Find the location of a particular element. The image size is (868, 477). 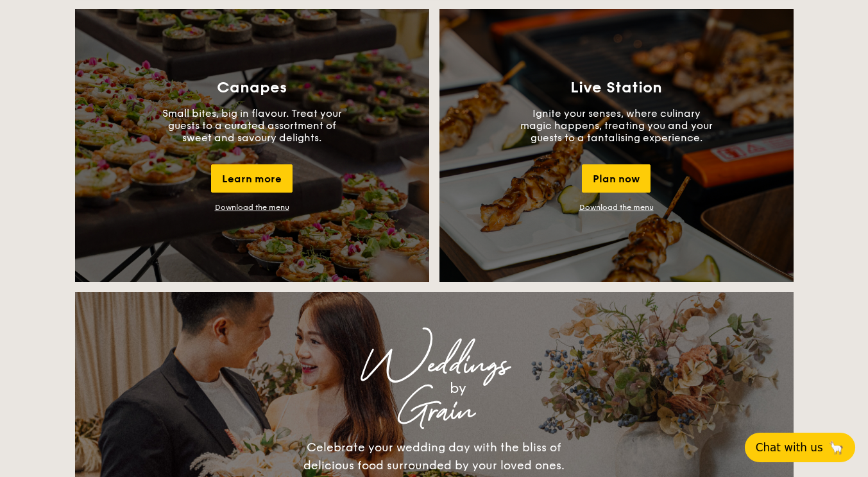

p: Ignite your senses, where culinary magic happens, treating you and your guests to a tantalising e... is located at coordinates (616, 125).